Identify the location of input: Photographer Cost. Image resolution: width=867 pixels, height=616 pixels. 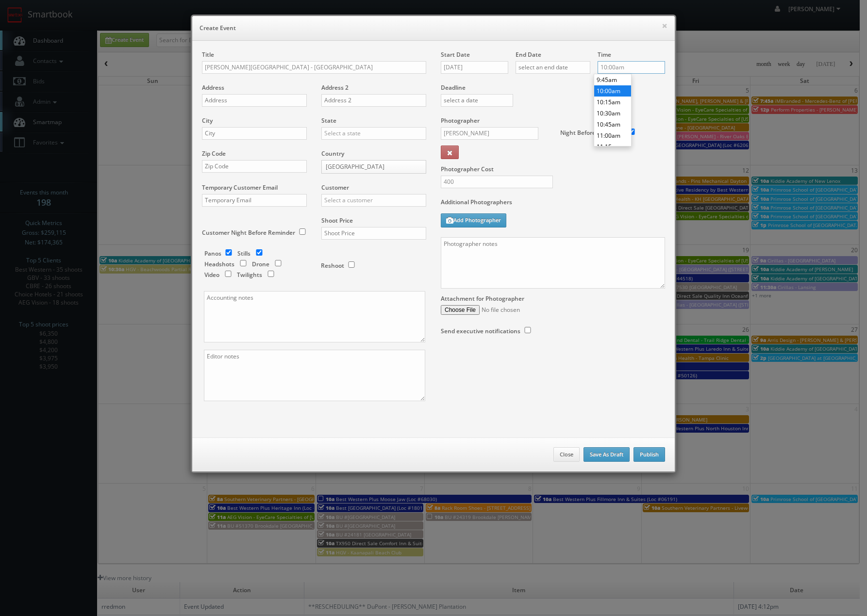
(497, 182).